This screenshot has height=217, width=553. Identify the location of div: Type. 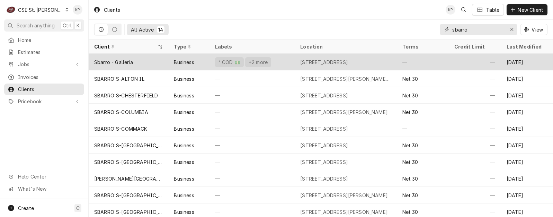
(188, 46).